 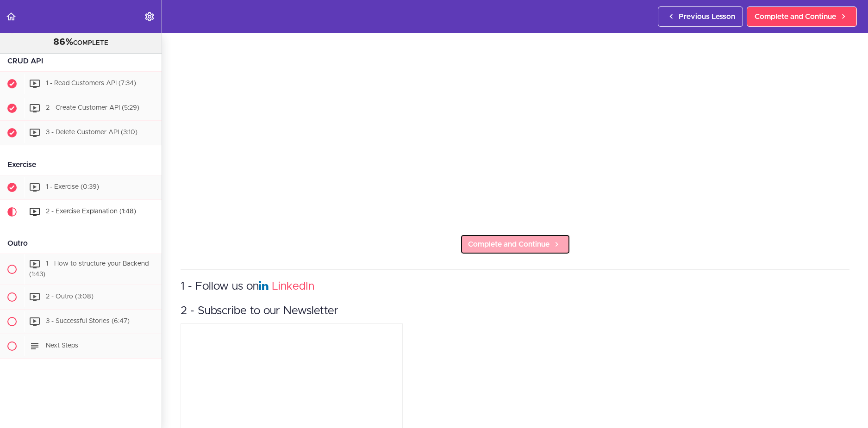 I want to click on h3: 2 - Subscribe to our Newsletter, so click(x=515, y=311).